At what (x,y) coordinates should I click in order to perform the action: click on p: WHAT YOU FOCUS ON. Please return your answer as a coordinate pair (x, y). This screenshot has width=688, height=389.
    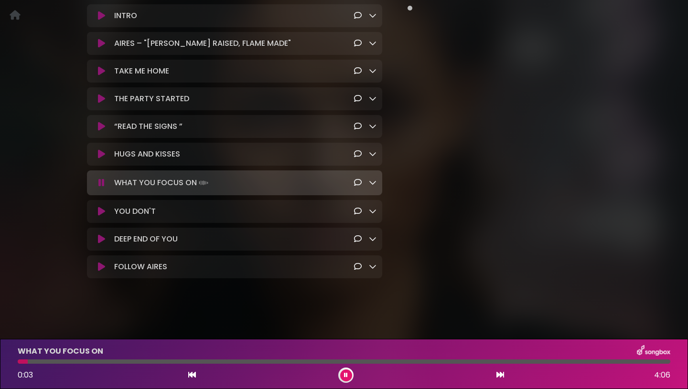
    Looking at the image, I should click on (162, 183).